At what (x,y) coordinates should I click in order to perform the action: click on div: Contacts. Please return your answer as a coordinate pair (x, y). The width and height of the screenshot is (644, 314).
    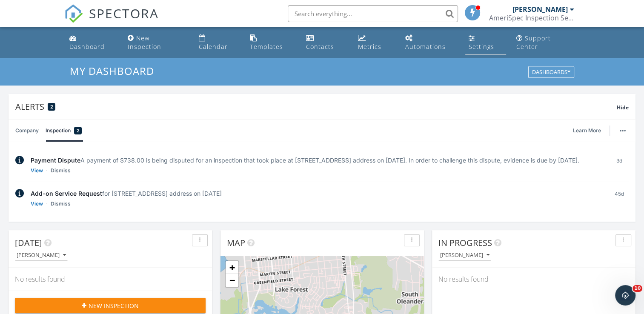
    Looking at the image, I should click on (320, 46).